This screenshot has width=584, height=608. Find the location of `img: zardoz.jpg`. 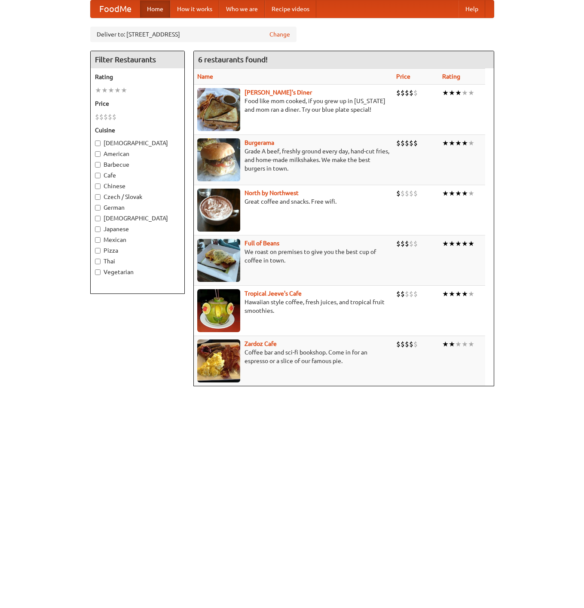

img: zardoz.jpg is located at coordinates (219, 361).